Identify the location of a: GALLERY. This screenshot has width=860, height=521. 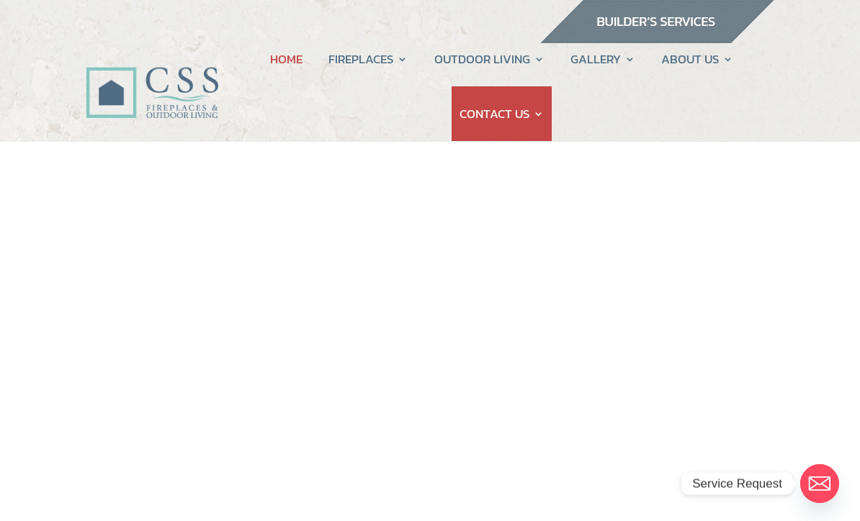
(603, 59).